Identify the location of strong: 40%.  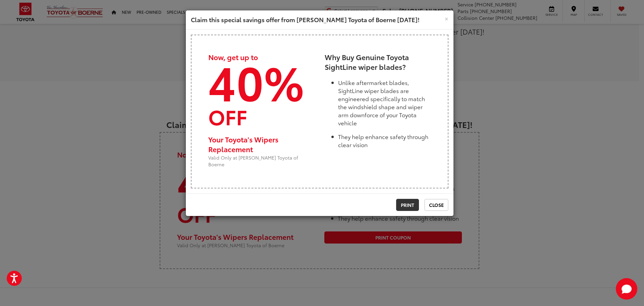
(256, 80).